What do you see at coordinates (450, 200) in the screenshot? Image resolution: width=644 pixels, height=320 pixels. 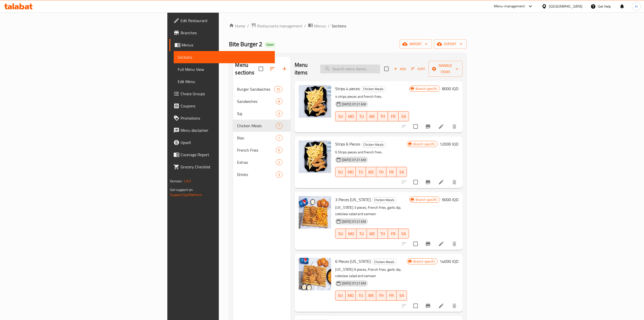 I see `h6: 9000 IQD` at bounding box center [450, 200].